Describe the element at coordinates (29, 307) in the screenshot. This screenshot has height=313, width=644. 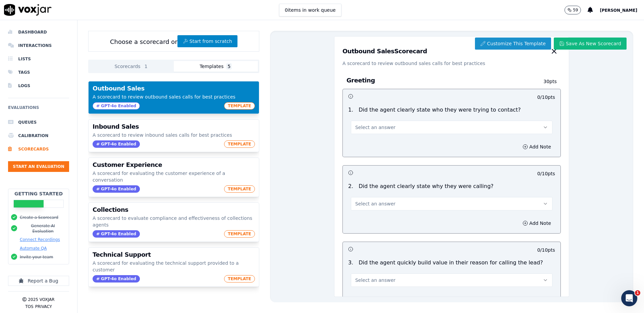
I see `button: TOS` at that location.